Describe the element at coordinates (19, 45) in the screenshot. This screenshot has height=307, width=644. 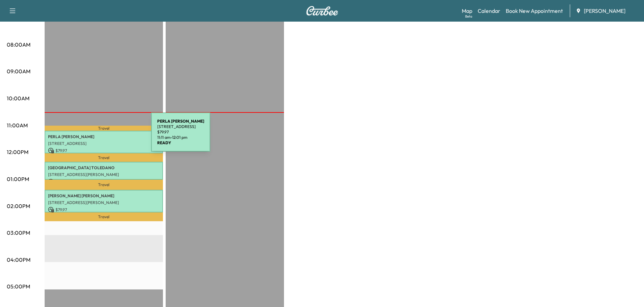
I see `p: 08:00AM` at that location.